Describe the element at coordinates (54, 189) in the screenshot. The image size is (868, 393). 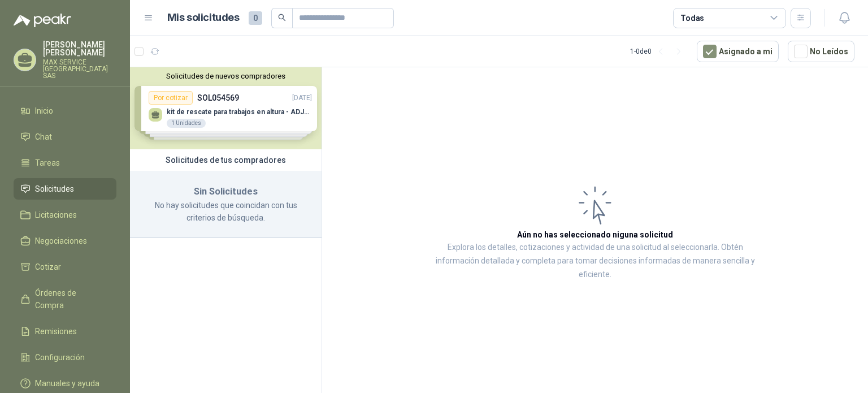
I see `span: Solicitudes` at that location.